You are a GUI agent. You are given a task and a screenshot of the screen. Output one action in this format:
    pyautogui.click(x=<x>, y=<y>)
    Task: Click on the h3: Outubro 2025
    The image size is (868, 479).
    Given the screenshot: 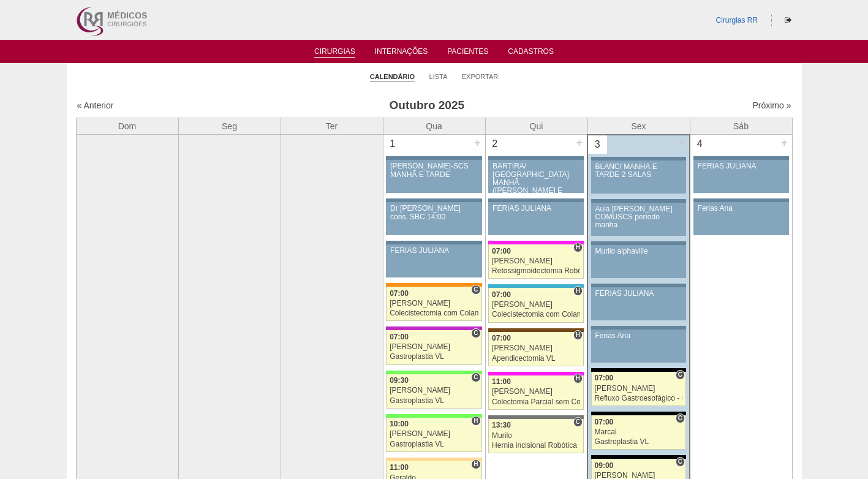 What is the action you would take?
    pyautogui.click(x=427, y=105)
    